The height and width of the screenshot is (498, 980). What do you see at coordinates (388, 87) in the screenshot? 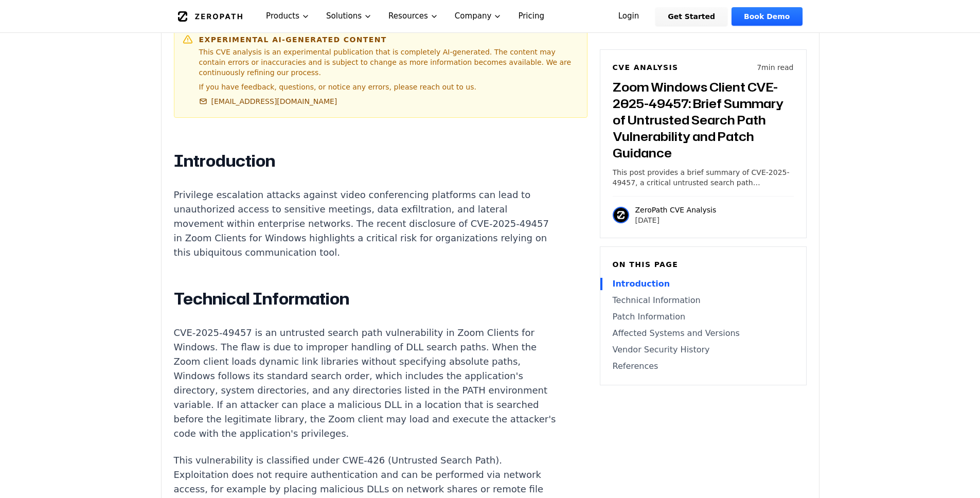
I see `p: If you have feedback, questions, or notice any errors, please reach out to us.` at bounding box center [388, 87].